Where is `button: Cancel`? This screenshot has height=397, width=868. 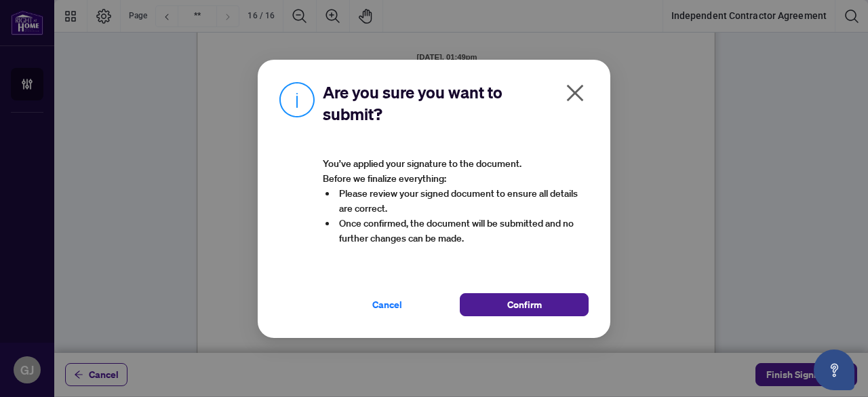
button: Cancel is located at coordinates (387, 305).